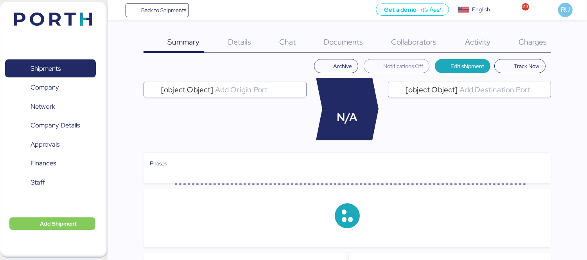 The image size is (587, 260). Describe the element at coordinates (38, 182) in the screenshot. I see `span: Staff` at that location.